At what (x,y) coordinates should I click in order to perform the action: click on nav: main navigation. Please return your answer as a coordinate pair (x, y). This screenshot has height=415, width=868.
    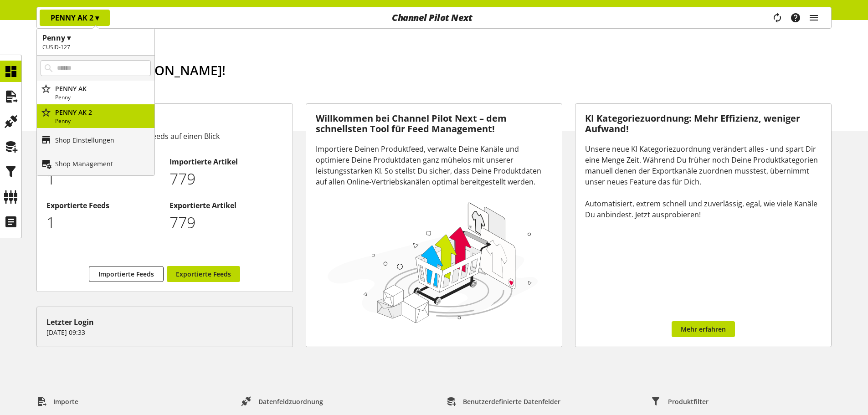
    Looking at the image, I should click on (434, 18).